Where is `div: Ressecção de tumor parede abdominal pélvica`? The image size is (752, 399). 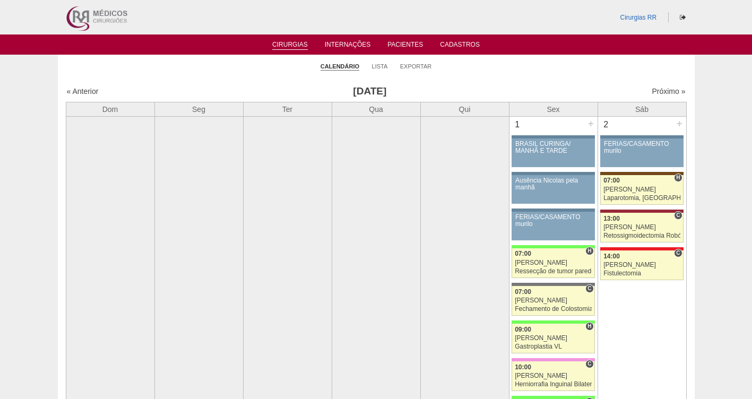 div: Ressecção de tumor parede abdominal pélvica is located at coordinates (553, 271).